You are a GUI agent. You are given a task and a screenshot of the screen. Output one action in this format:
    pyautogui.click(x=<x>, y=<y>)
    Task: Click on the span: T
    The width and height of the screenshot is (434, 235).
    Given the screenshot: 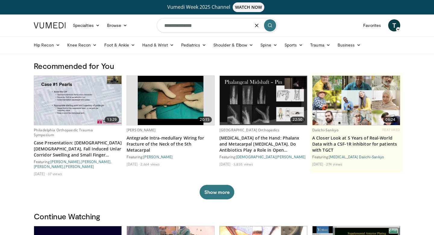 What is the action you would take?
    pyautogui.click(x=395, y=25)
    